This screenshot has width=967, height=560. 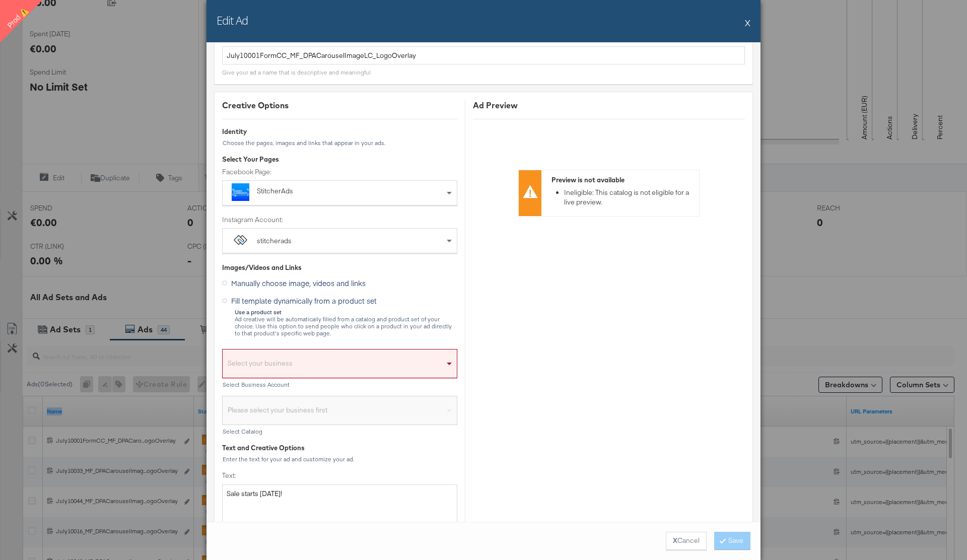 What do you see at coordinates (340, 143) in the screenshot?
I see `div: Choose the pages, images and links that appear in your ads.` at bounding box center [340, 143].